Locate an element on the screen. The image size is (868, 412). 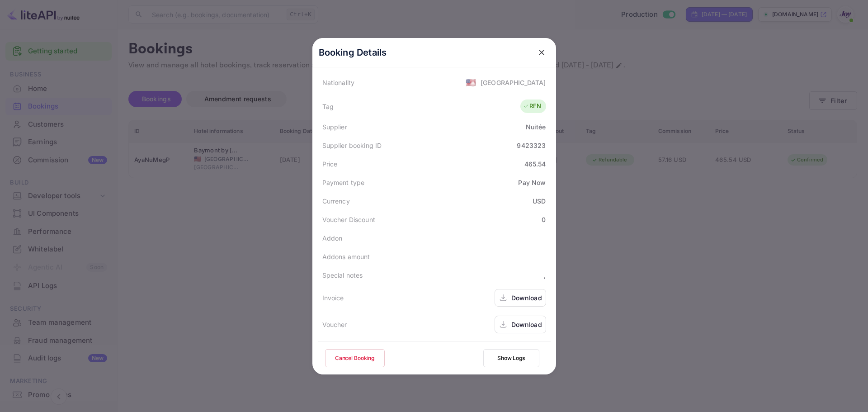
div: Nuitée is located at coordinates (536, 126).